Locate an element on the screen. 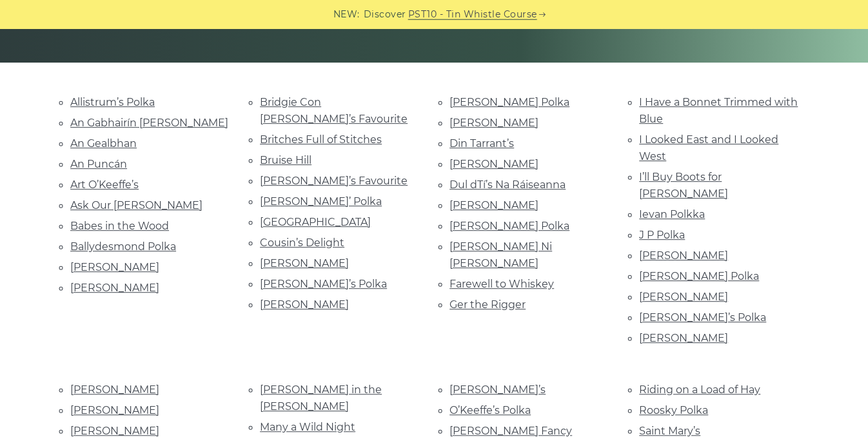 The width and height of the screenshot is (868, 437). a: Bruise Hill is located at coordinates (286, 160).